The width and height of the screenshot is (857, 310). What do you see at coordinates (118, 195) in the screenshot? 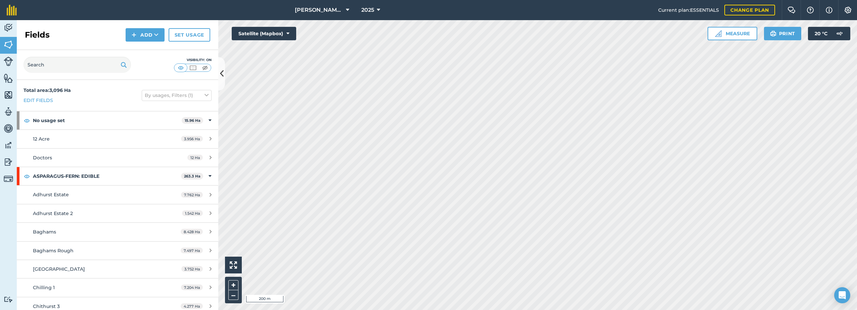
I see `a: Adhurst Estate7.762 Ha` at bounding box center [118, 195].